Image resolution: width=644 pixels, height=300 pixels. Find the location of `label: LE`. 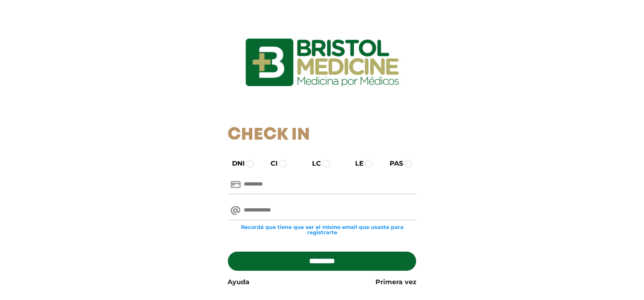

label: LE is located at coordinates (355, 164).